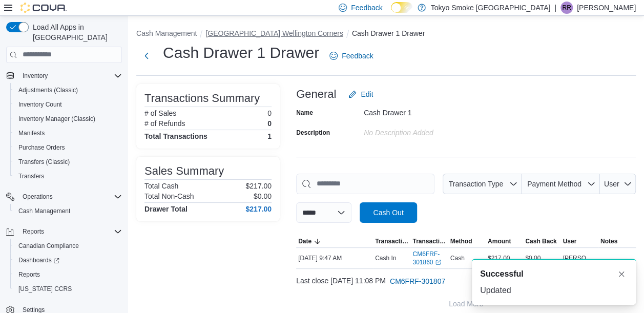  I want to click on button: Cash Drawer 1 Drawer, so click(388, 33).